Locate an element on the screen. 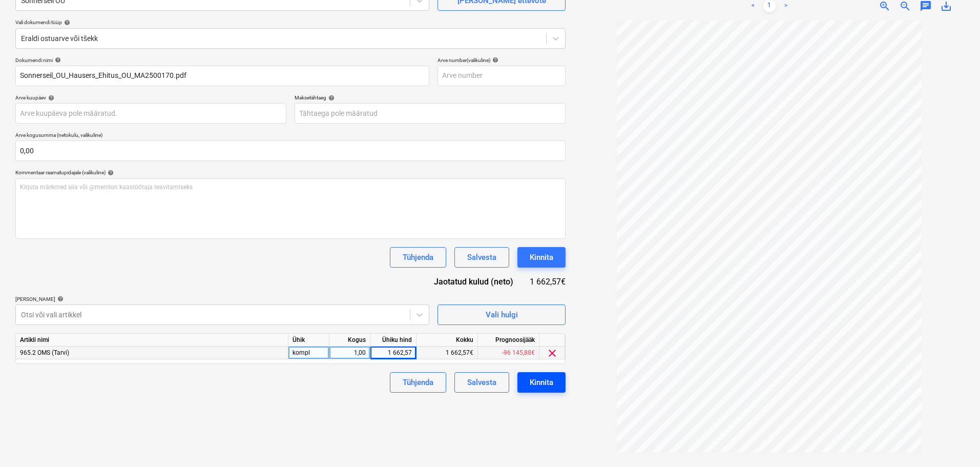  input: Arve number is located at coordinates (502, 76).